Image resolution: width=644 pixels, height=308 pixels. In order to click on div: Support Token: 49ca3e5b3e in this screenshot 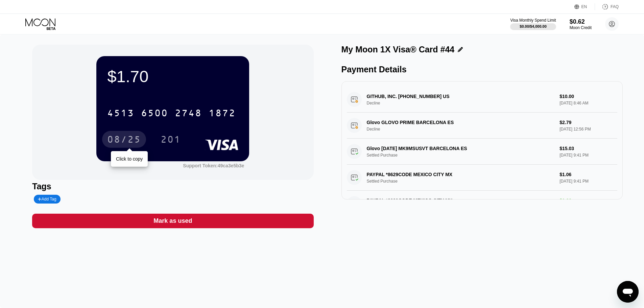, I will do `click(214, 166)`.